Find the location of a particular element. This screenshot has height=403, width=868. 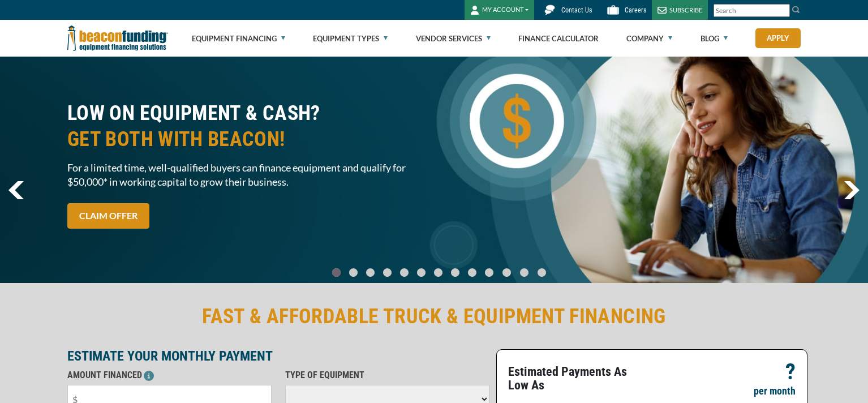

a: next is located at coordinates (852, 191).